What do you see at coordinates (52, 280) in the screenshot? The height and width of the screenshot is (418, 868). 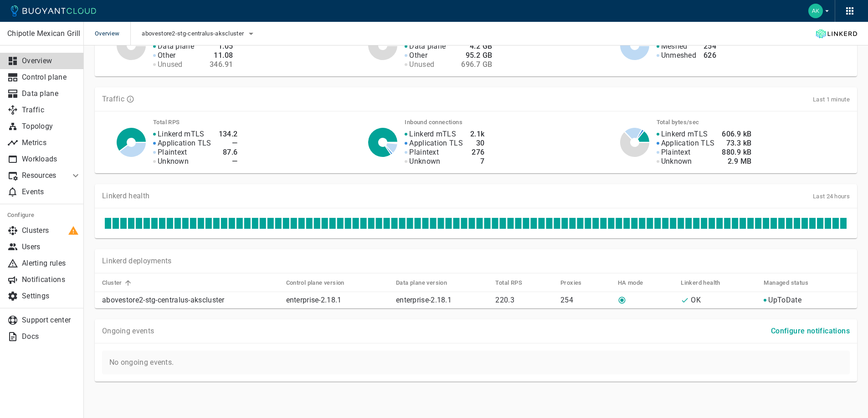 I see `p: Notifications` at bounding box center [52, 280].